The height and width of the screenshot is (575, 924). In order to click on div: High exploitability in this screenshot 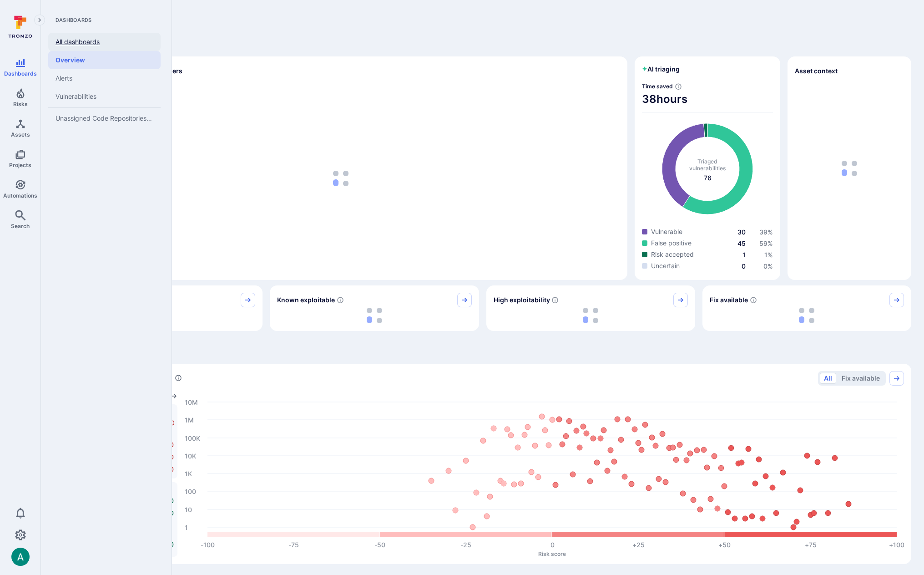, I will do `click(591, 308)`.